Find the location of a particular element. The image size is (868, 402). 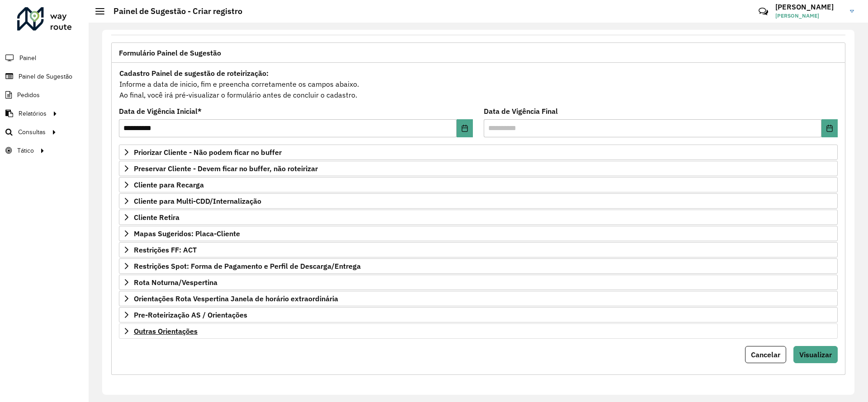

span: Orientações Rota Vespertina Janela de horário extraordinária is located at coordinates (236, 299).